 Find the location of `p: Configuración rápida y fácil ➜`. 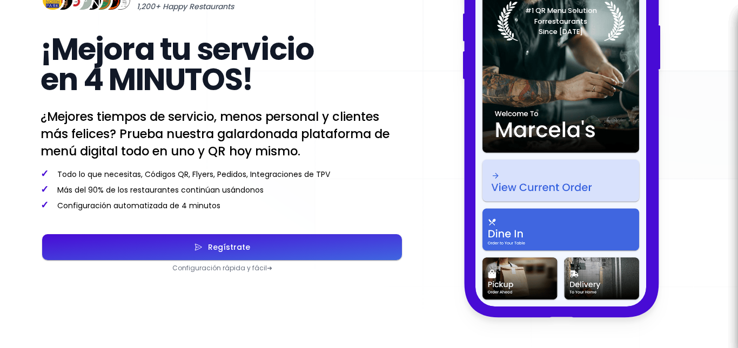

p: Configuración rápida y fácil ➜ is located at coordinates (222, 268).